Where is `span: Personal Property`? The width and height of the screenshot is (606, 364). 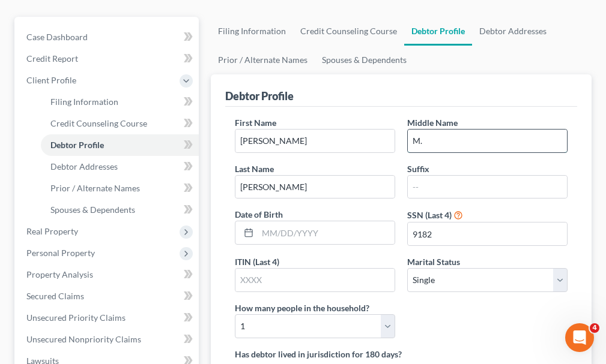
span: Personal Property is located at coordinates (61, 252).